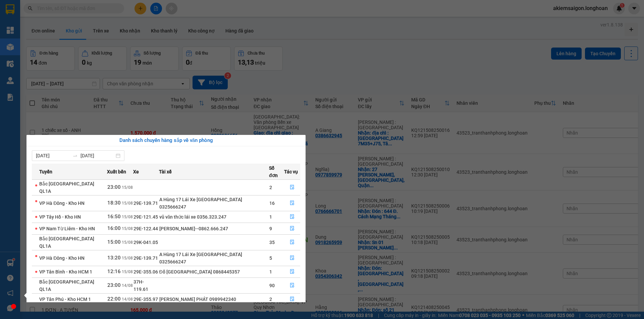  Describe the element at coordinates (114, 203) in the screenshot. I see `span: 18:30` at that location.